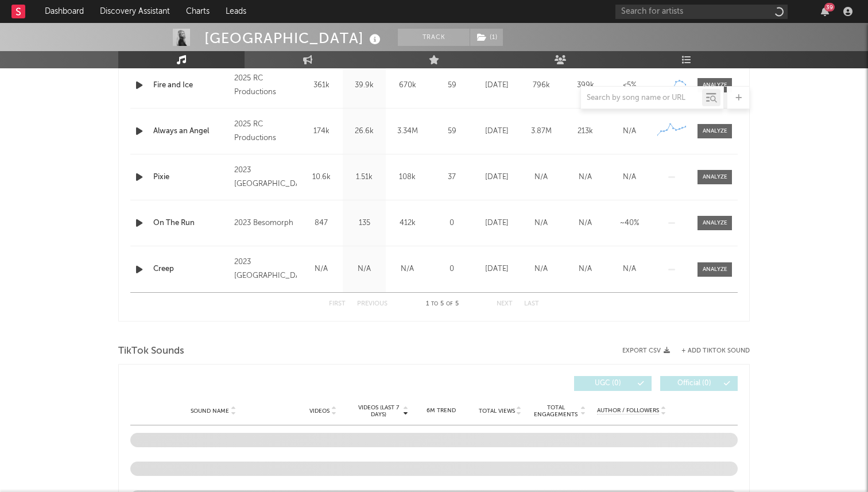  Describe the element at coordinates (702, 11) in the screenshot. I see `input: Search for artists` at that location.